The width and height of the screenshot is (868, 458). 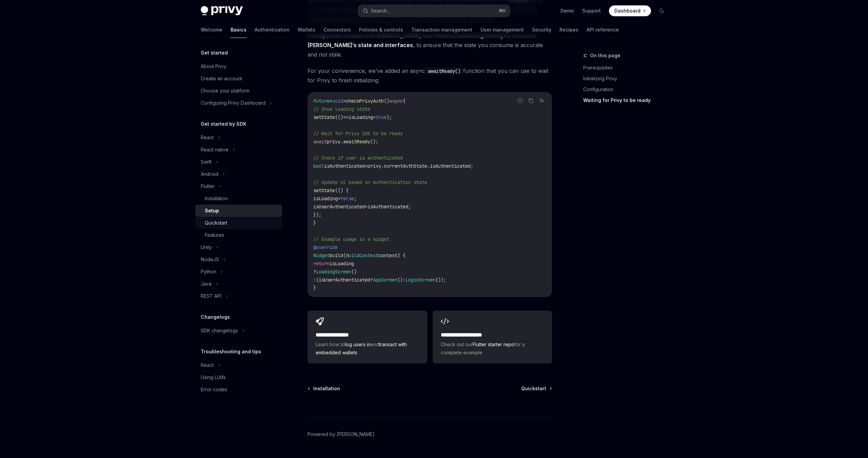 I want to click on a: Security, so click(x=542, y=30).